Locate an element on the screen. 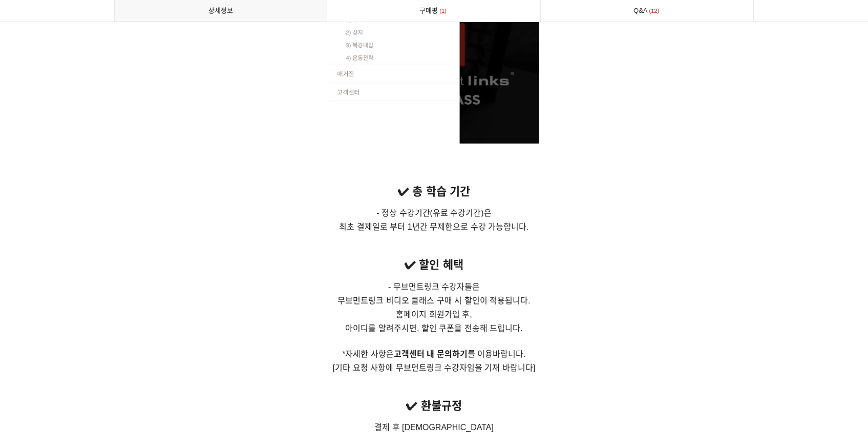 This screenshot has height=446, width=868. span: - 무브먼트링크 수강자들은 is located at coordinates (434, 286).